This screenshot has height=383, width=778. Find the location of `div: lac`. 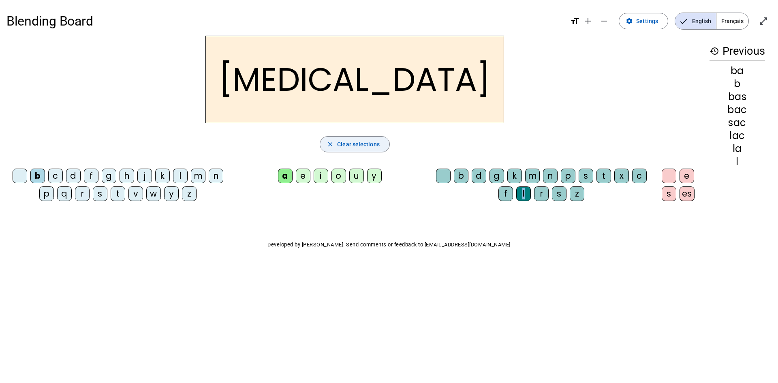

div: lac is located at coordinates (737, 136).